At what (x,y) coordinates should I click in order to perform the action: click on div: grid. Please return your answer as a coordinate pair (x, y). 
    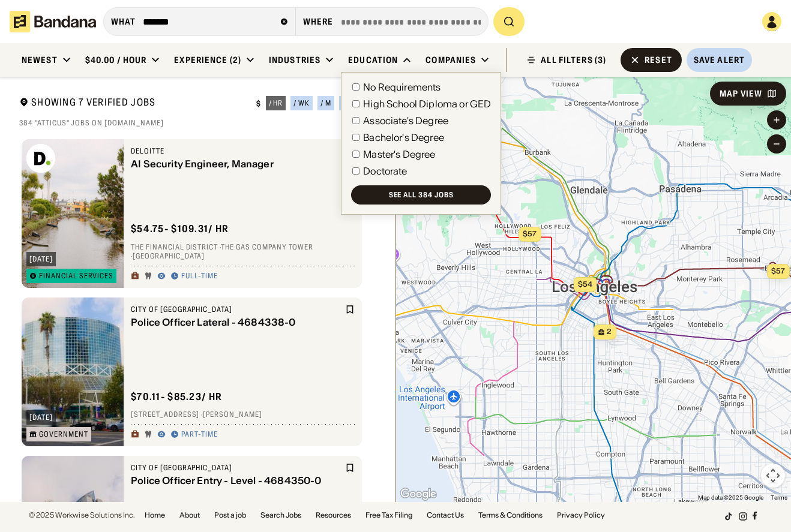
    Looking at the image, I should click on (197, 318).